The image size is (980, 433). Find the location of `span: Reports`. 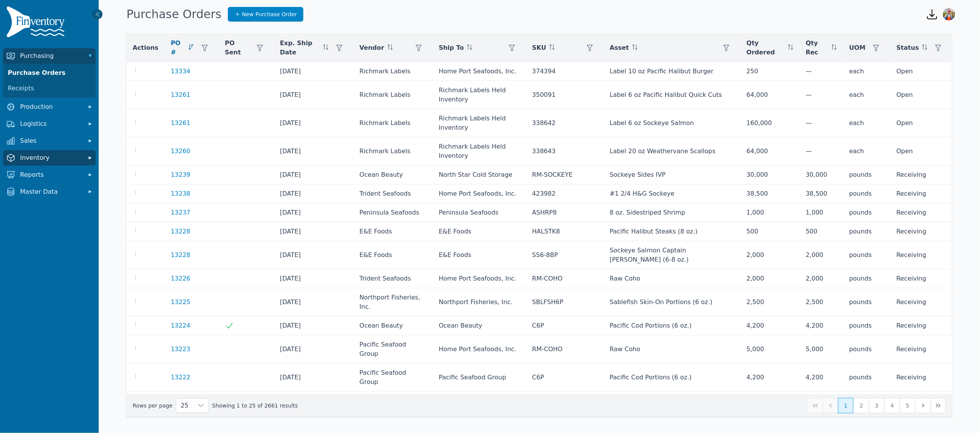

span: Reports is located at coordinates (51, 175).